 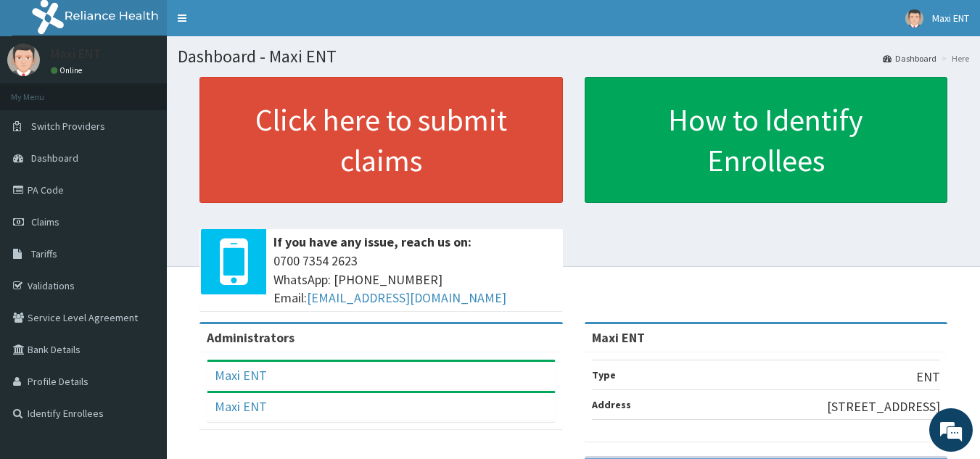 What do you see at coordinates (381, 140) in the screenshot?
I see `a: Click here to submit claims` at bounding box center [381, 140].